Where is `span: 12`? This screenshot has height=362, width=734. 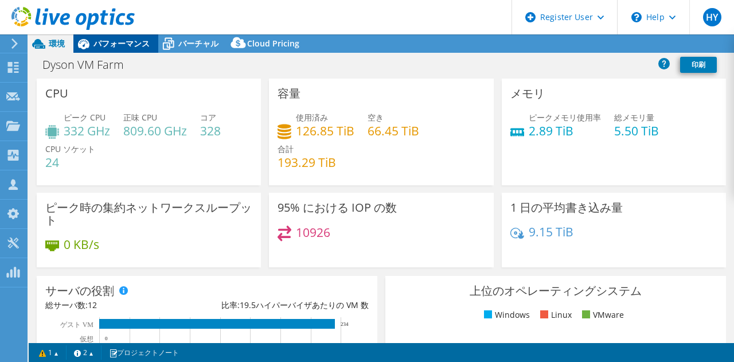
span: 12 is located at coordinates (92, 305).